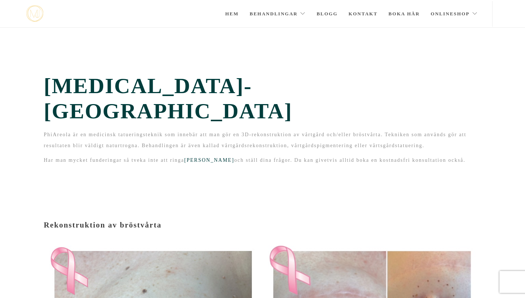 Image resolution: width=525 pixels, height=298 pixels. What do you see at coordinates (263, 140) in the screenshot?
I see `p: PhiAreola är en medicinsk tatueringsteknik som innebär att man gör en 3D-rekonstruktion av vårtgå...` at bounding box center [263, 140].